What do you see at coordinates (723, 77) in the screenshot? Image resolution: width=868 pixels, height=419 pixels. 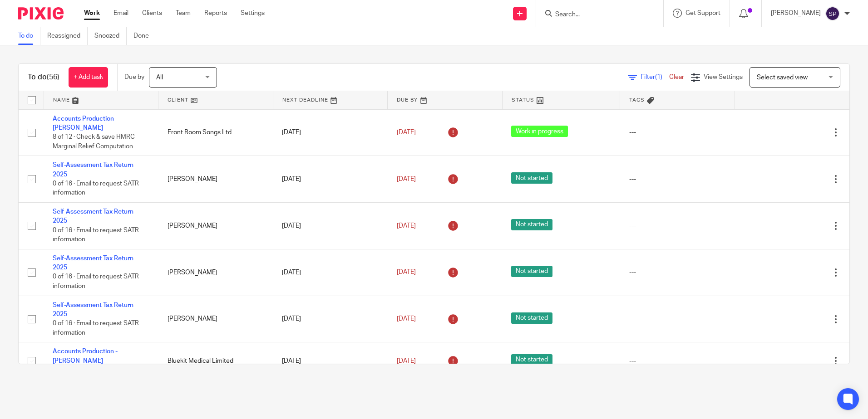 I see `span: View Settings` at bounding box center [723, 77].